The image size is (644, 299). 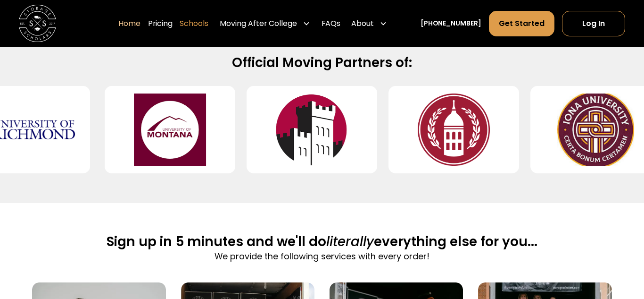 I want to click on p: We provide the following services with every order!, so click(x=322, y=256).